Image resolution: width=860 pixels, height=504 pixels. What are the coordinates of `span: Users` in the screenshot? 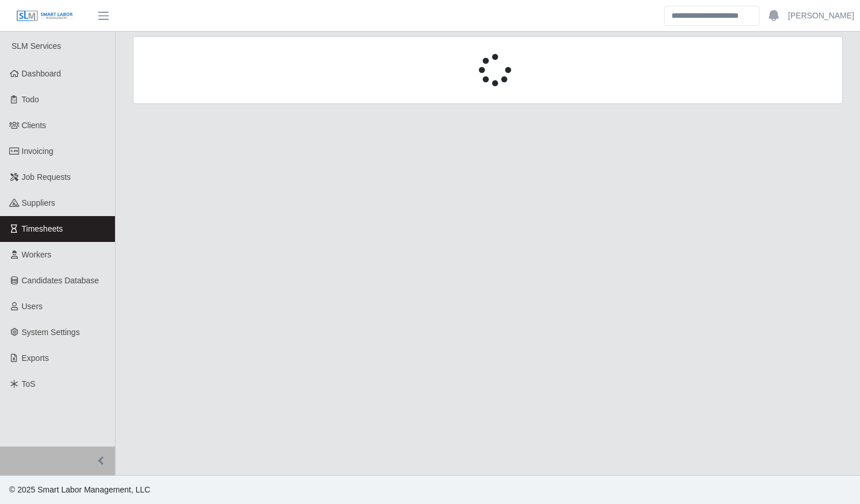 It's located at (32, 306).